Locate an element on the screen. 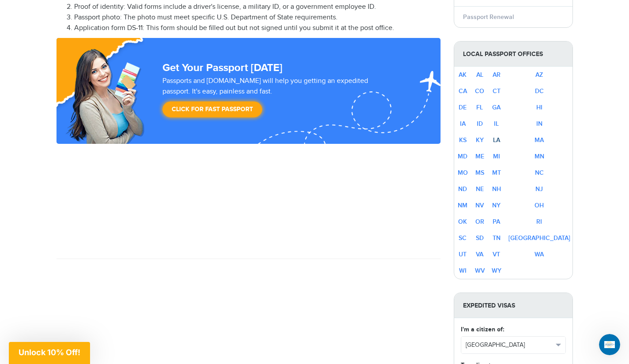  a: ME is located at coordinates (479, 156).